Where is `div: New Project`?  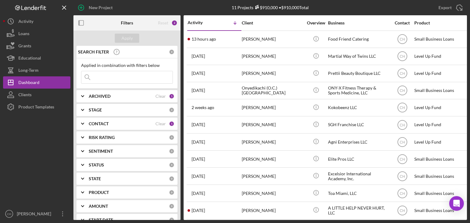 div: New Project is located at coordinates (101, 8).